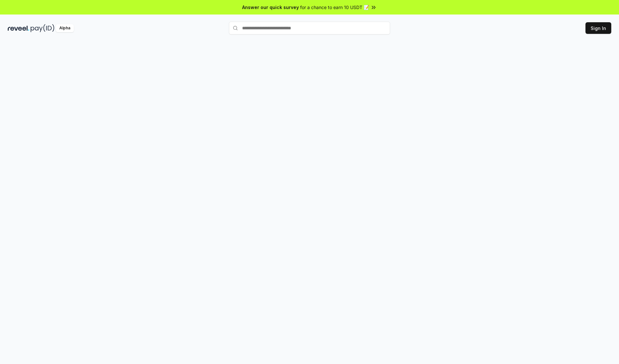 The image size is (619, 364). I want to click on img: pay_id, so click(42, 28).